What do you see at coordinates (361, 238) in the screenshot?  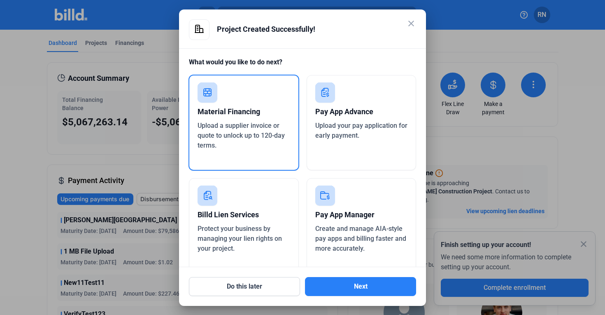 I see `span: Create and manage AIA-style pay apps and billing faster and more accurately.` at bounding box center [361, 238].